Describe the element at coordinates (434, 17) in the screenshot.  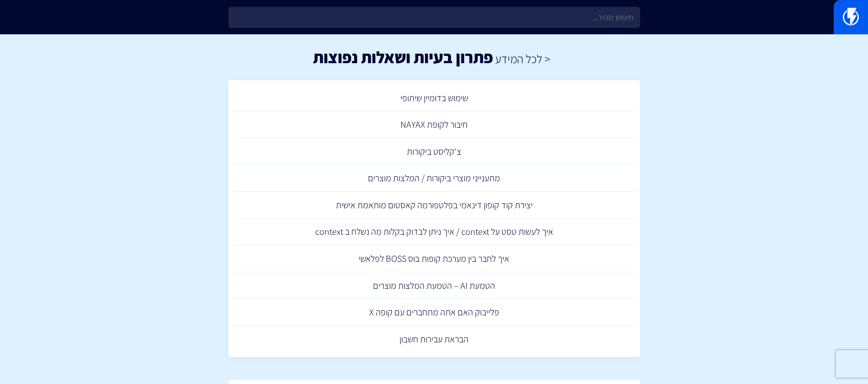
I see `input: חיפוש מהיר...` at that location.